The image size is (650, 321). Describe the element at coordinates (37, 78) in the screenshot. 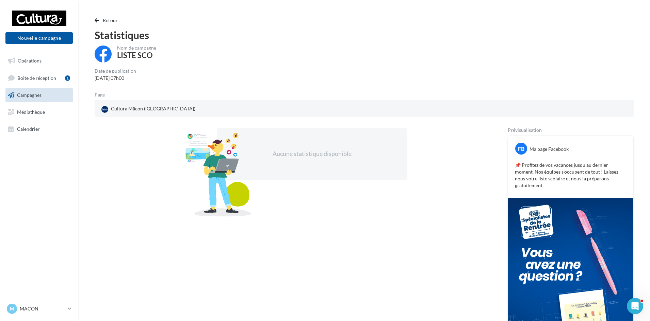

I see `span: Boîte de réception` at that location.